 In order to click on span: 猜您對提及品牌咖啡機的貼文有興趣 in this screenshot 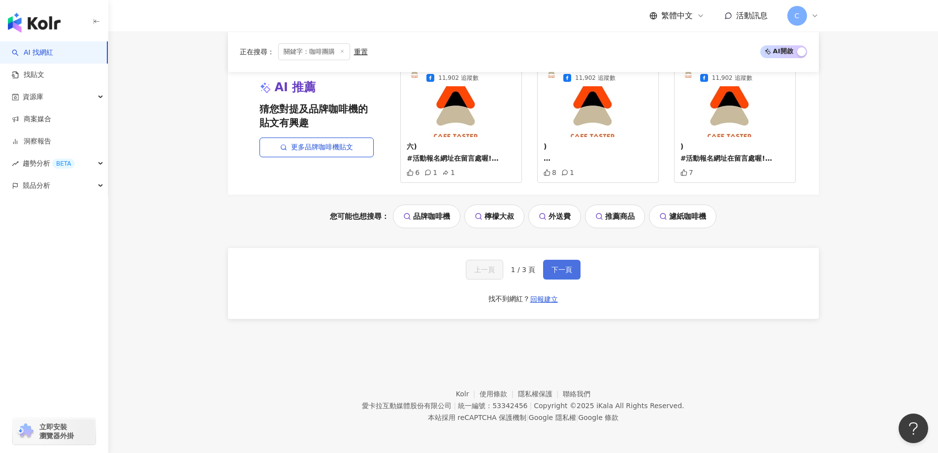, I will do `click(317, 116)`.